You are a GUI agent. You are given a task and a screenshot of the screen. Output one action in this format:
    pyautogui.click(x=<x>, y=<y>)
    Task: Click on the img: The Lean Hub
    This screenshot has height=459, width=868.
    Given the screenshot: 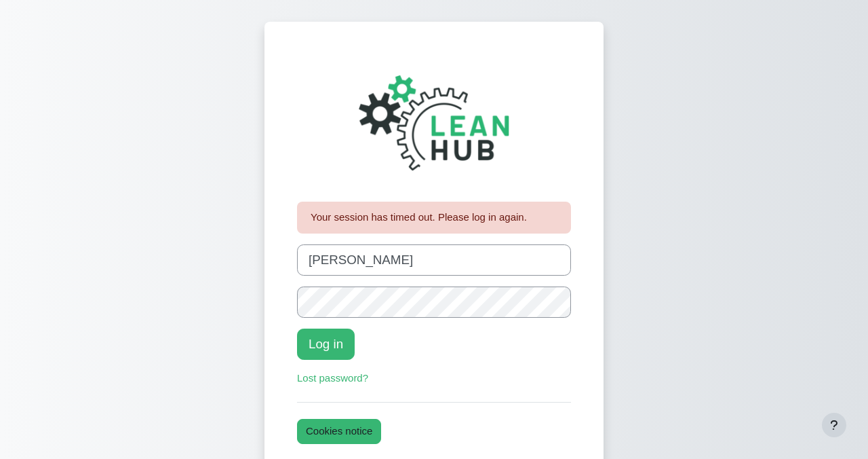 What is the action you would take?
    pyautogui.click(x=434, y=123)
    